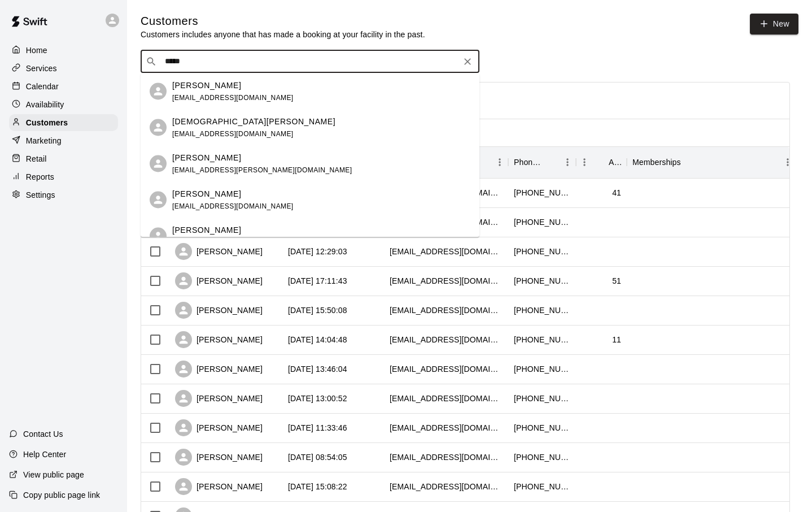  I want to click on div: ckraning@gmail.com, so click(446, 457).